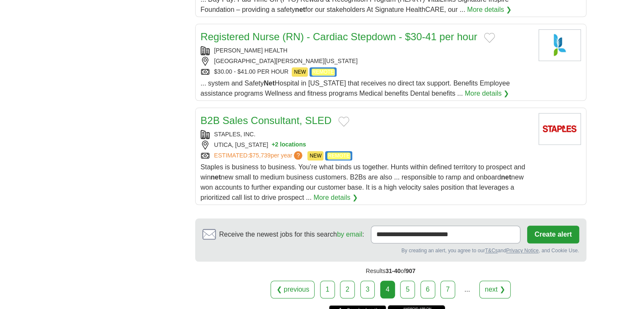 This screenshot has width=644, height=309. I want to click on a: 3, so click(367, 290).